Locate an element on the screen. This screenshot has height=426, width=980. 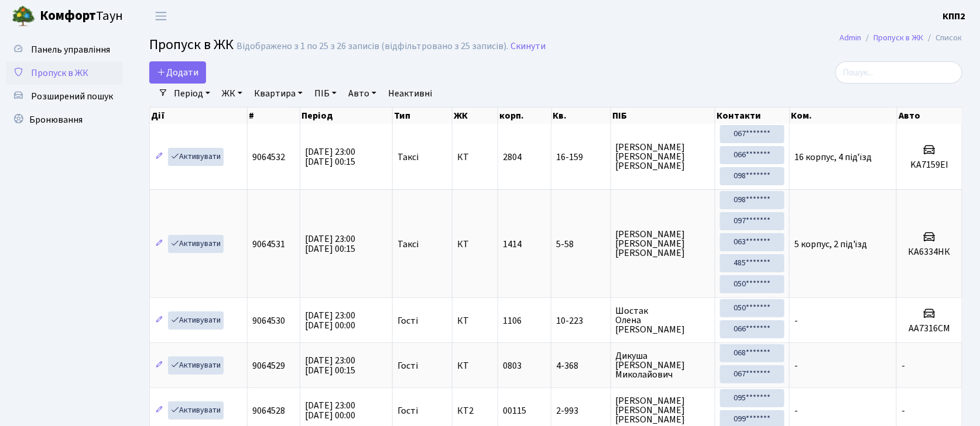
span: 9064531 is located at coordinates (269, 245).